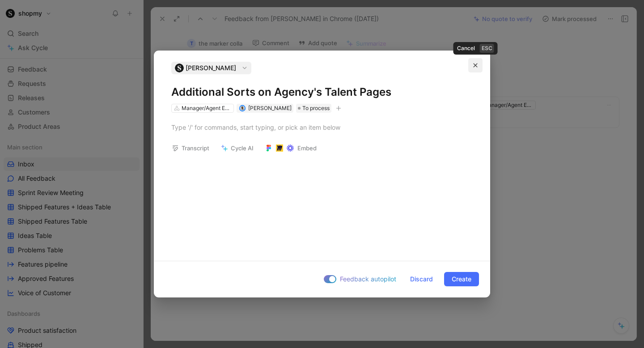  What do you see at coordinates (462, 279) in the screenshot?
I see `button: Create` at bounding box center [462, 279].